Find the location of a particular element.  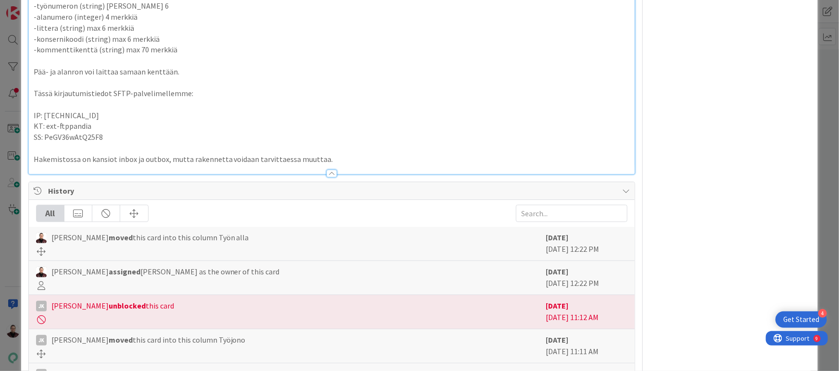

input: Search... is located at coordinates (572, 214).